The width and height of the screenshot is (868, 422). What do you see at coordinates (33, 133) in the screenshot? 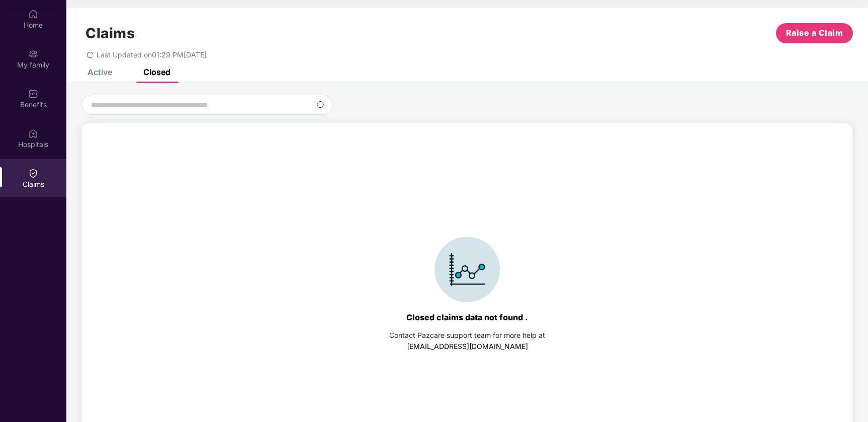
I see `img: svg+xml;base64,PHN2ZyBpZD0iSG9zcGl0YWxzIiB4bWxucz0iaHR0cDovL3d3dy53My5vcmcvMjAwMC9zdmciIHdpZHRoPS...` at bounding box center [33, 133].